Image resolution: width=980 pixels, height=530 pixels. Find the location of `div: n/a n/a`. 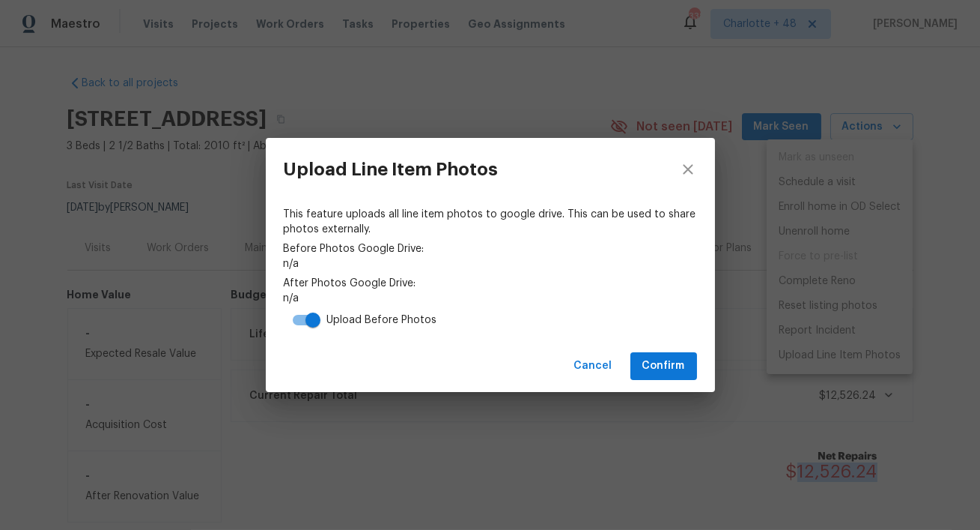

div: n/a n/a is located at coordinates (490, 270).